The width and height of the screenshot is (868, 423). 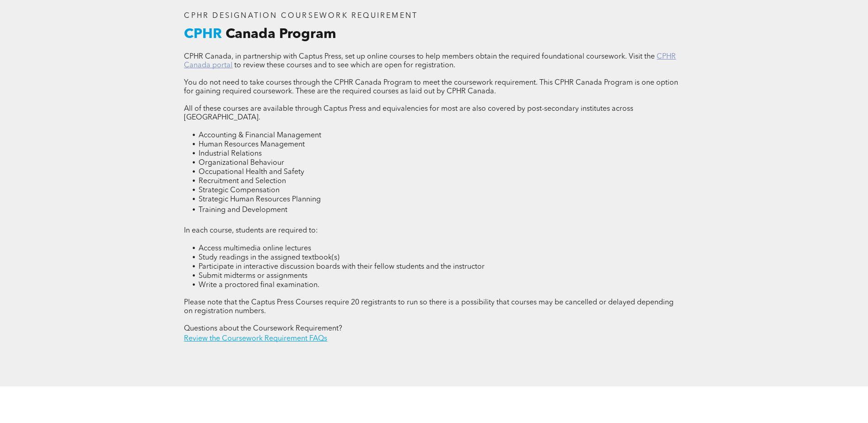 What do you see at coordinates (428, 307) in the screenshot?
I see `span: Please note that the Captus Press Courses require 20 registrants to run so there is a possibility...` at bounding box center [428, 307].